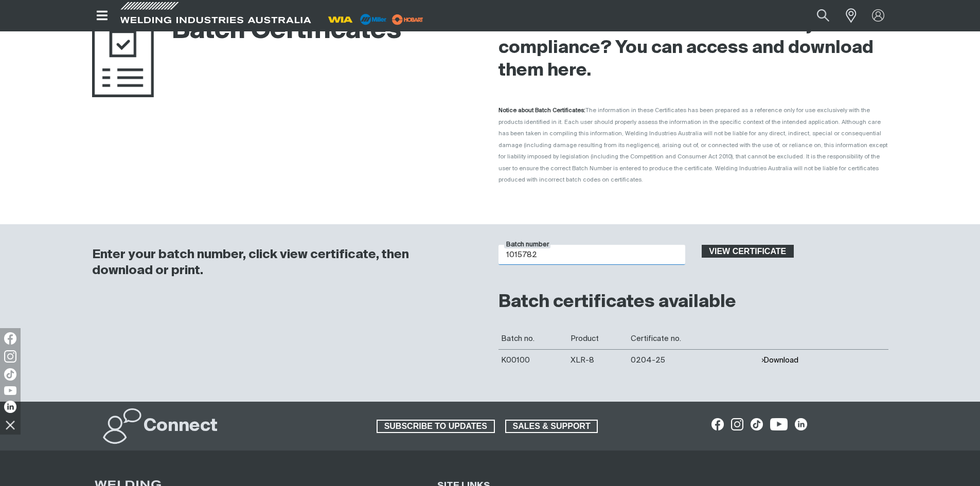 The width and height of the screenshot is (980, 486). I want to click on th: Product, so click(598, 339).